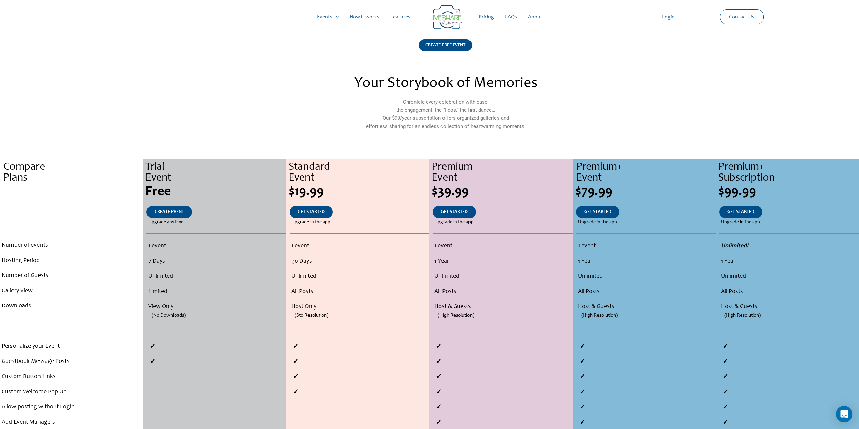  I want to click on span: (Std Resolution), so click(311, 315).